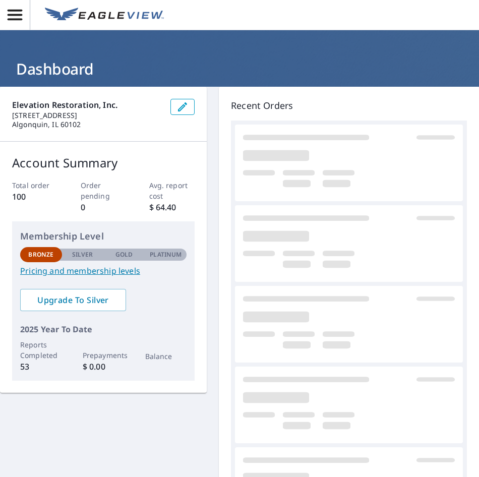  I want to click on p: Algonquin, IL 60102, so click(87, 125).